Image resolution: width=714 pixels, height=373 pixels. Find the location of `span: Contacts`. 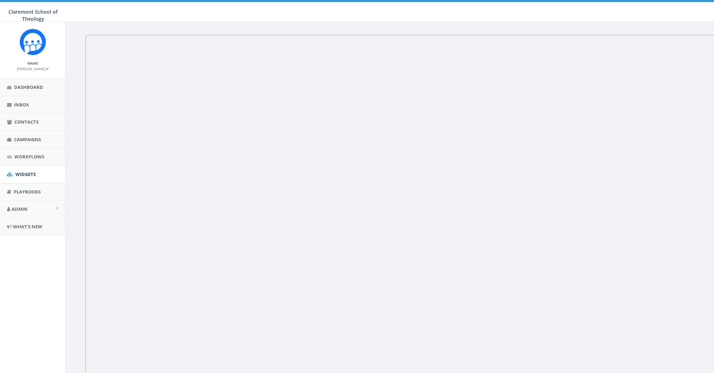

span: Contacts is located at coordinates (26, 122).